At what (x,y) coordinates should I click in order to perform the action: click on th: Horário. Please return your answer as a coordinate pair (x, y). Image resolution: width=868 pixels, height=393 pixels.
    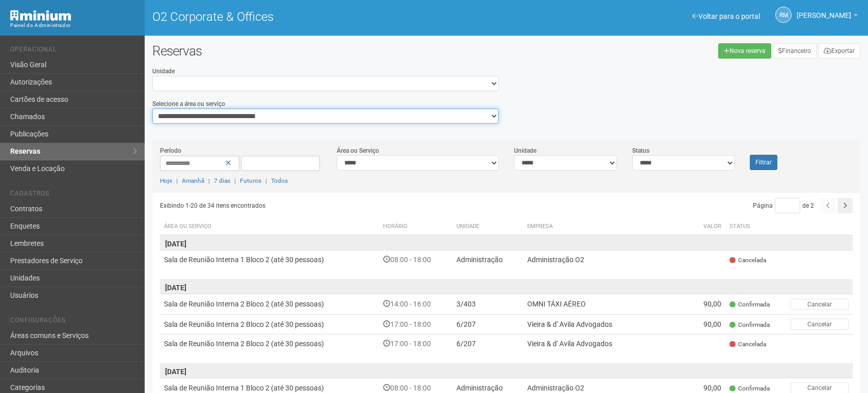
    Looking at the image, I should click on (416, 227).